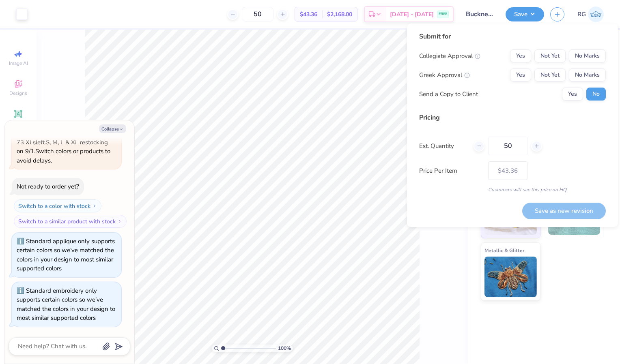 The width and height of the screenshot is (620, 364). Describe the element at coordinates (590, 15) in the screenshot. I see `a: RG` at that location.